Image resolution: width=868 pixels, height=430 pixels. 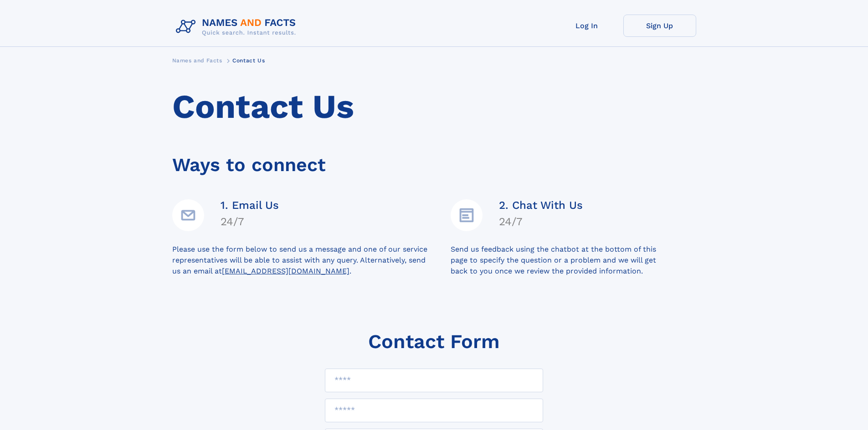 What do you see at coordinates (659, 26) in the screenshot?
I see `a: Sign Up` at bounding box center [659, 26].